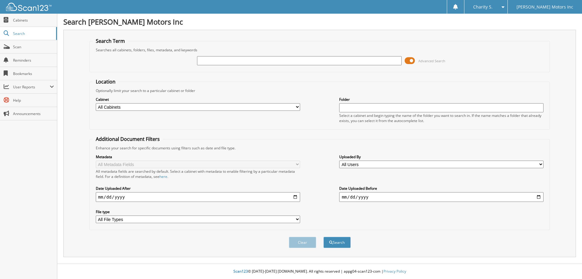 Image resolution: width=582 pixels, height=279 pixels. I want to click on input: start, so click(198, 197).